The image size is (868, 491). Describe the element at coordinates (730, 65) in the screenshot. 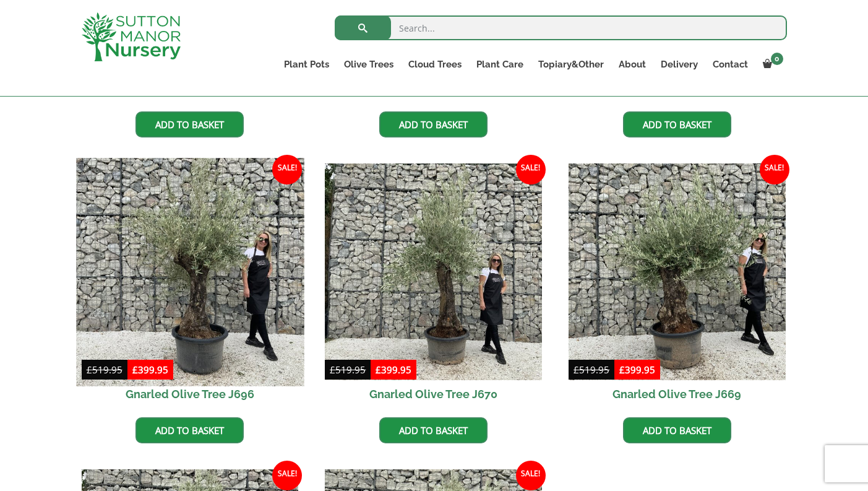

I see `a: Contact` at that location.